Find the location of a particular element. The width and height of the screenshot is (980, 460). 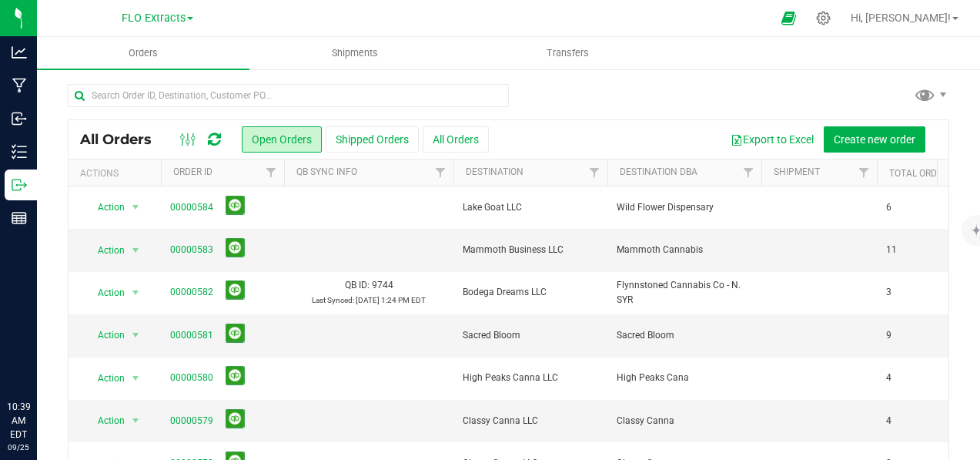

button: Create new order is located at coordinates (875, 140).